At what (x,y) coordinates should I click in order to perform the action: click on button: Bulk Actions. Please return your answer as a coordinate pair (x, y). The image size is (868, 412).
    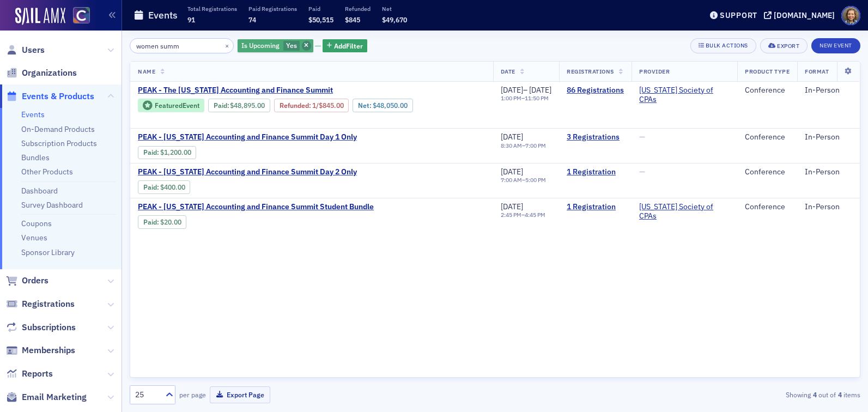
    Looking at the image, I should click on (723, 46).